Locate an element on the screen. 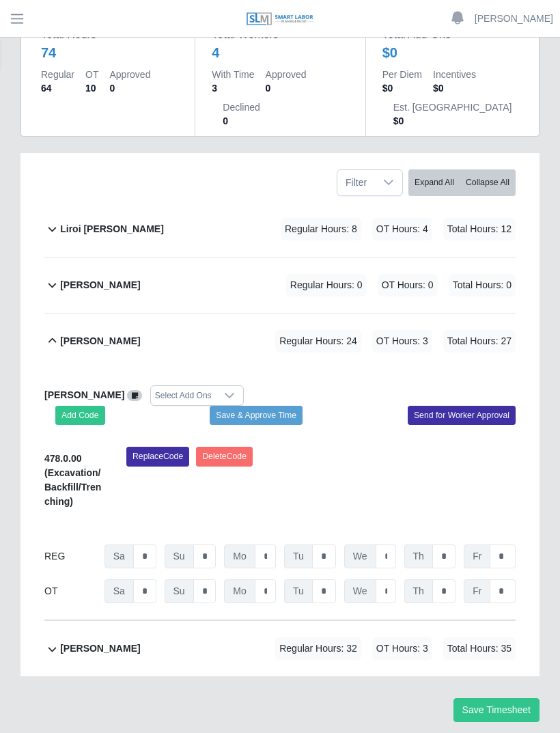 Image resolution: width=560 pixels, height=733 pixels. span: Total Hours: 27 is located at coordinates (479, 341).